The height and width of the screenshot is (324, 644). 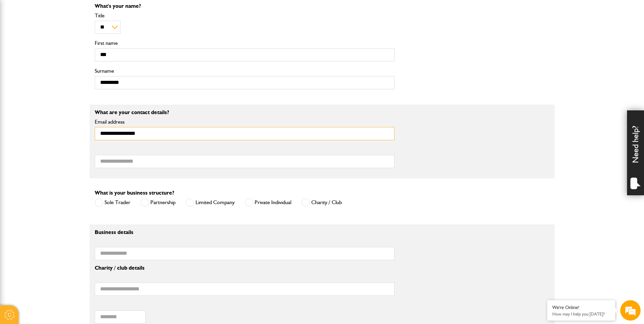 I want to click on textarea: Type your message and hit 'Enter', so click(x=66, y=163).